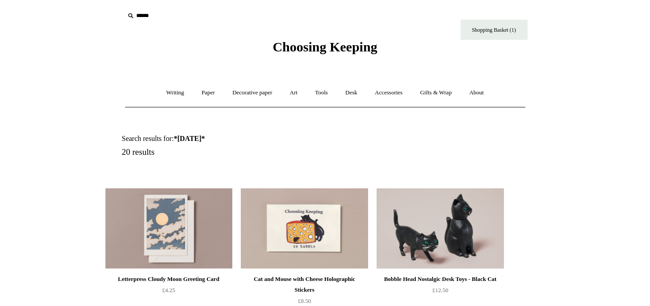 Image resolution: width=650 pixels, height=306 pixels. I want to click on a: Cat and Mouse with Cheese Holographic Stickers Cat and Mouse with Cheese Holographic Stickers, so click(304, 228).